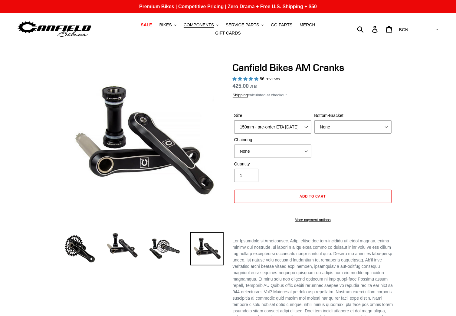 The image size is (456, 316). Describe the element at coordinates (353, 115) in the screenshot. I see `label: Bottom-Bracket` at that location.